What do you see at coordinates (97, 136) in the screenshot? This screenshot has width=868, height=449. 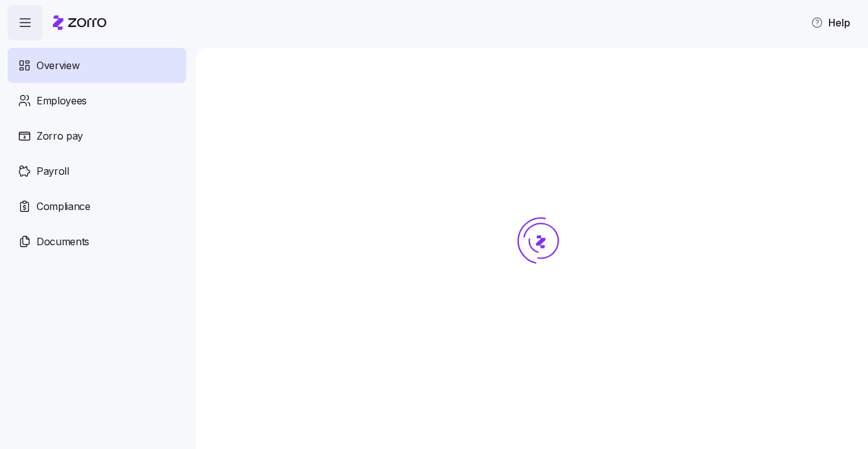 I see `a: Zorro pay` at bounding box center [97, 136].